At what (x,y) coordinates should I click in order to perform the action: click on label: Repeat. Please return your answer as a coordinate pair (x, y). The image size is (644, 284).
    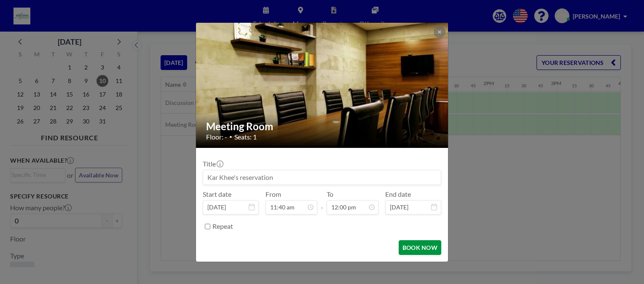
    Looking at the image, I should click on (222, 226).